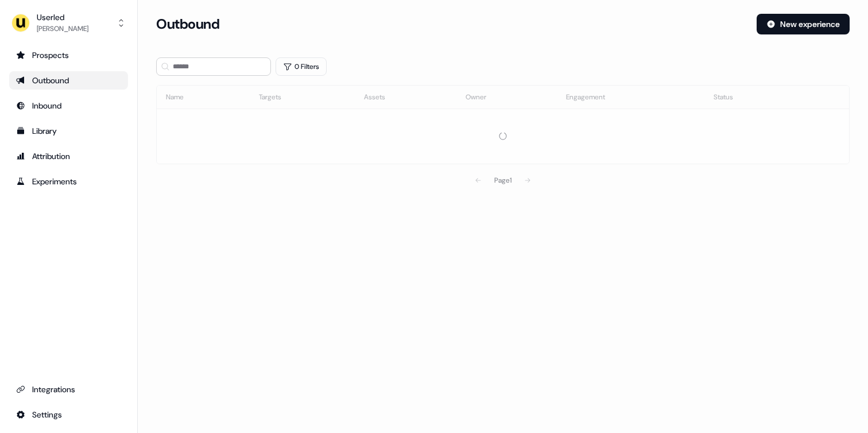 The width and height of the screenshot is (868, 433). What do you see at coordinates (68, 181) in the screenshot?
I see `div: Experiments` at bounding box center [68, 181].